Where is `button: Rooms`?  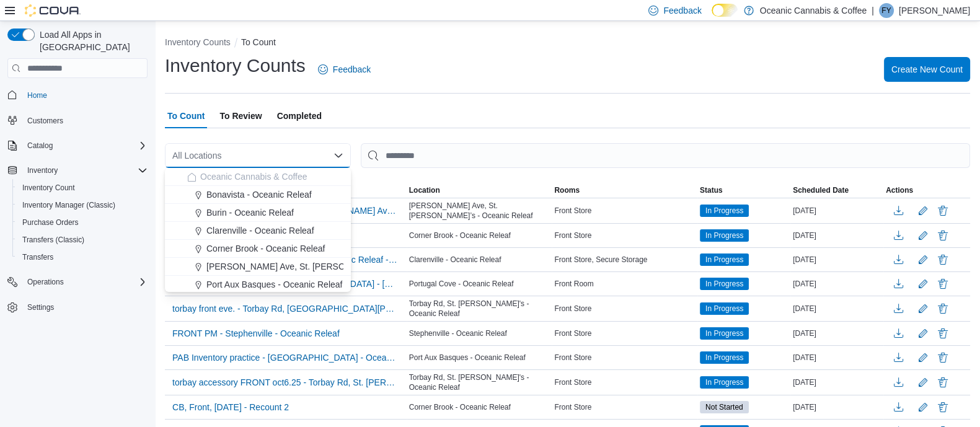 button: Rooms is located at coordinates (624, 190).